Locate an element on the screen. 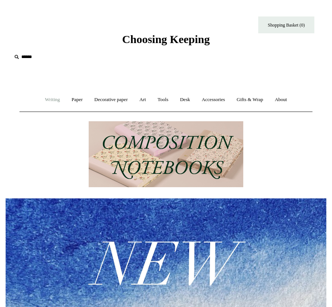 The width and height of the screenshot is (332, 307). a: Paper is located at coordinates (77, 99).